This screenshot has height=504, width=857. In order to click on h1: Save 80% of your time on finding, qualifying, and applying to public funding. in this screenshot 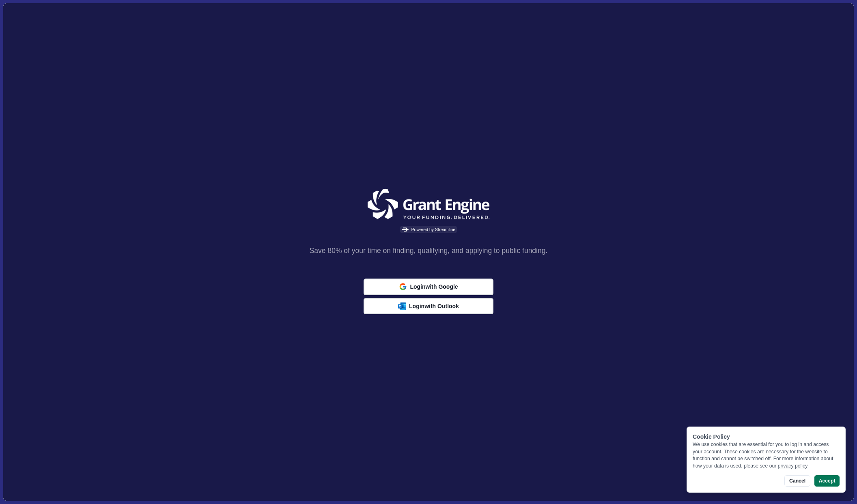, I will do `click(429, 251)`.